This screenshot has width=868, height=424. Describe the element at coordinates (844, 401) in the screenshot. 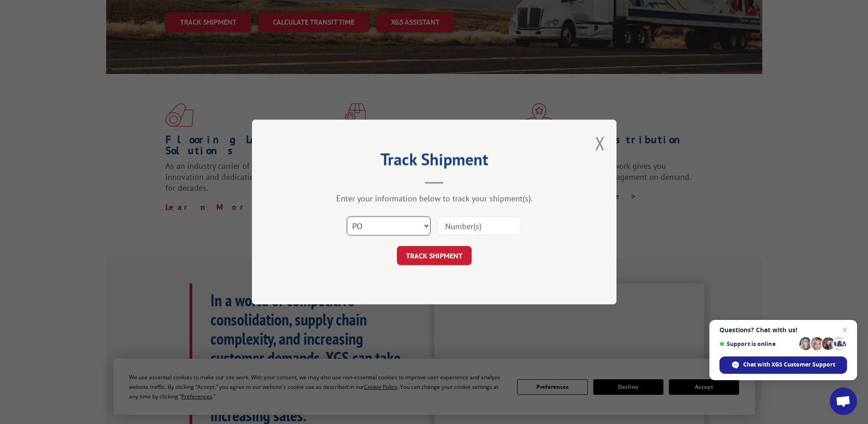

I see `a: Open chat` at that location.